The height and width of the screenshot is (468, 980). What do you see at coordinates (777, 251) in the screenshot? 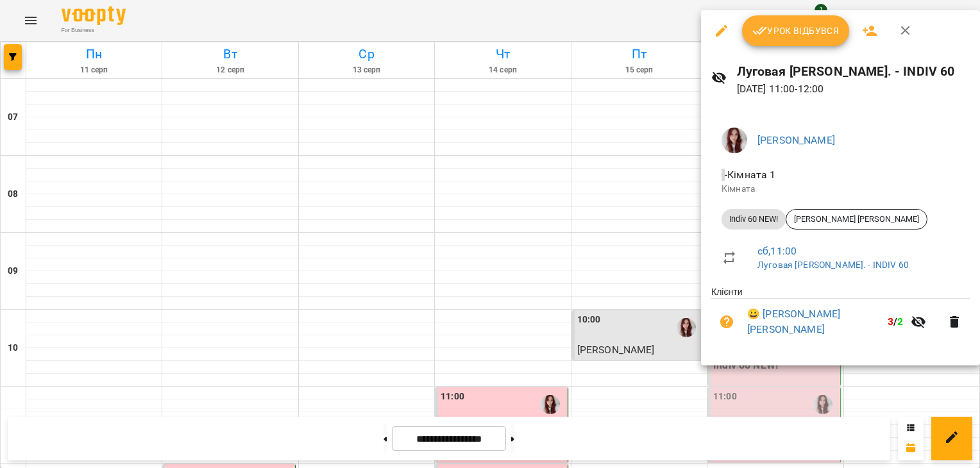
I see `a: сб , 11:00` at bounding box center [777, 251].